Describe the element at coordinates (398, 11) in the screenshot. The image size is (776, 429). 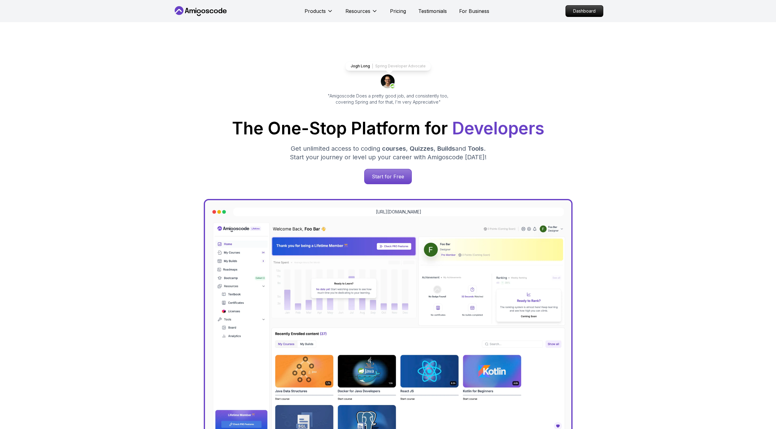
I see `a: Pricing` at that location.